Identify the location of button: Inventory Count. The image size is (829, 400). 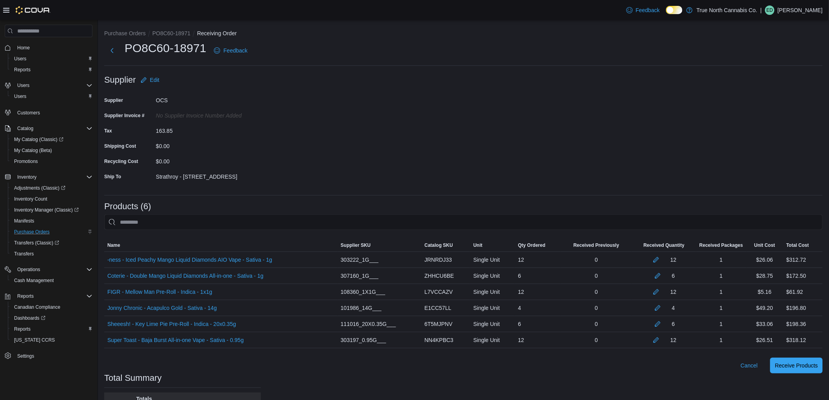
(52, 199).